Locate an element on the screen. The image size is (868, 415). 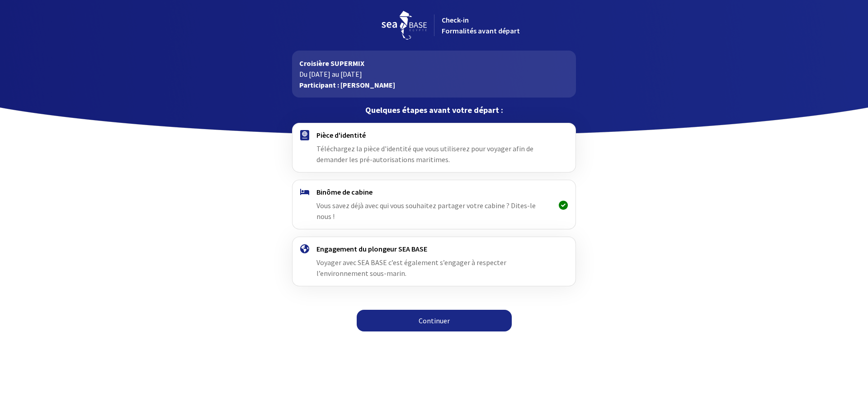
img: logo_seabase.svg is located at coordinates (404, 25).